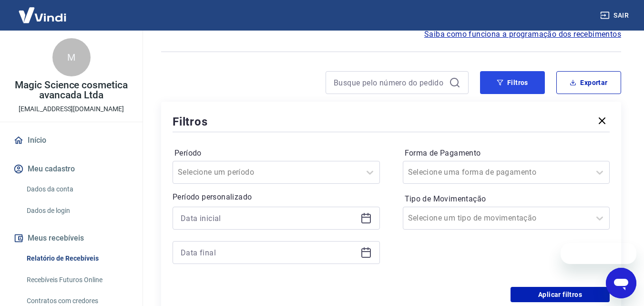 This screenshot has height=306, width=644. What do you see at coordinates (276, 197) in the screenshot?
I see `p: Período personalizado` at bounding box center [276, 197].